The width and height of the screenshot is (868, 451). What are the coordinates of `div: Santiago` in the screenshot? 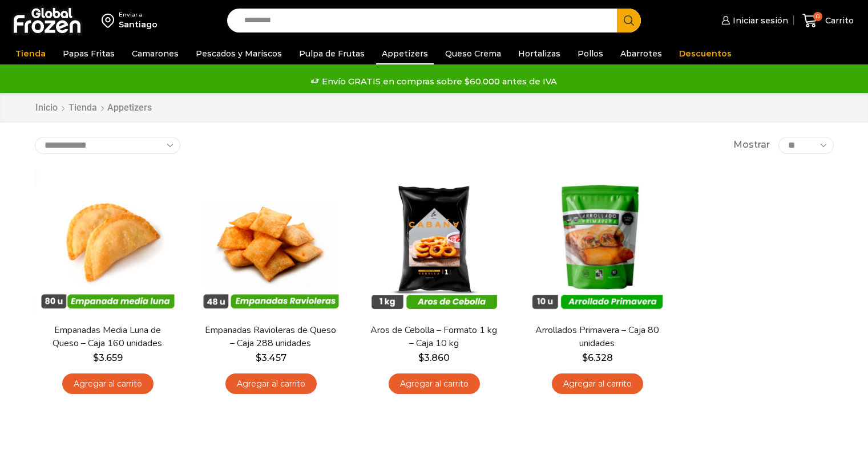 It's located at (138, 24).